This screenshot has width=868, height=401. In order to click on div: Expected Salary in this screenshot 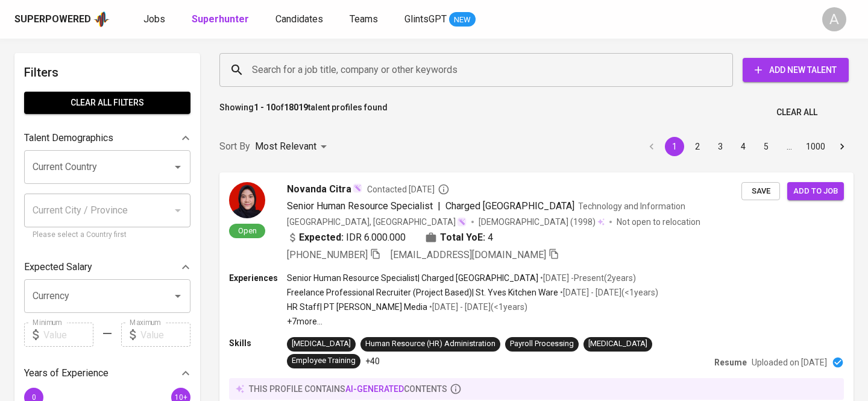, I will do `click(107, 267)`.